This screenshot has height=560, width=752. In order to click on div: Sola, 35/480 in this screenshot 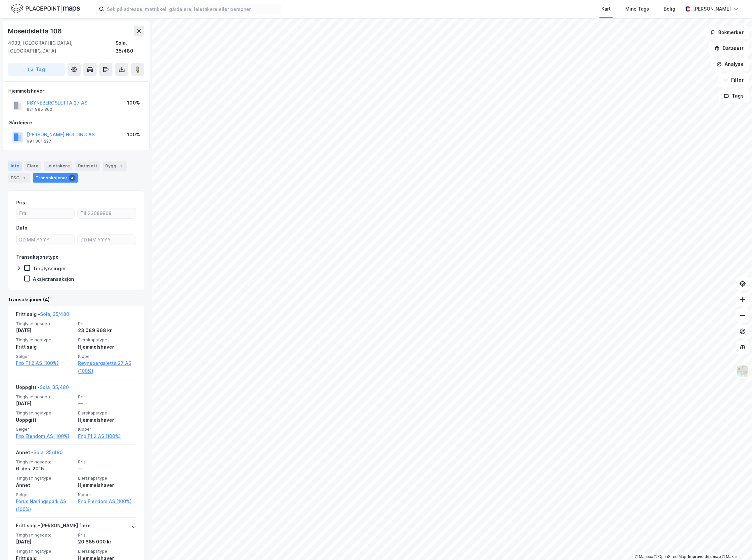, I will do `click(130, 47)`.